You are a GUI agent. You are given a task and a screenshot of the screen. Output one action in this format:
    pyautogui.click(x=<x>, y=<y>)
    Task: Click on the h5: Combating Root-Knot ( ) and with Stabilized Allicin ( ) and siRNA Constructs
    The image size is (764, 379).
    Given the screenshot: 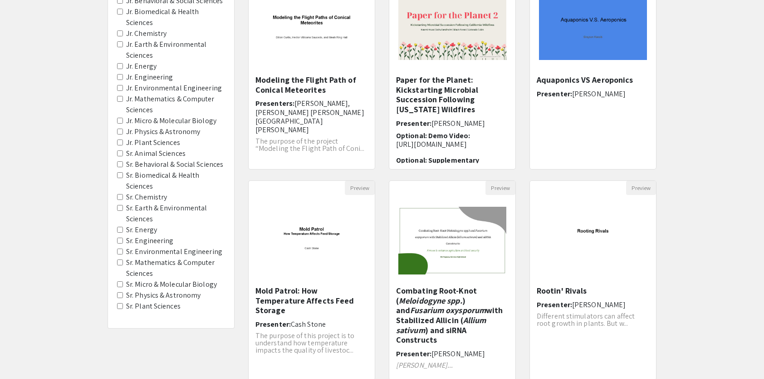 What is the action you would take?
    pyautogui.click(x=453, y=315)
    